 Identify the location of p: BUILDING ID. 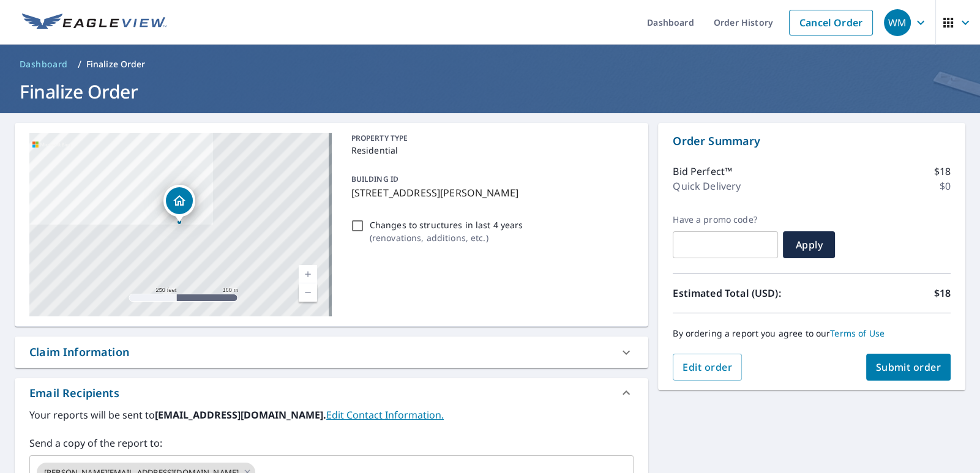
(374, 179).